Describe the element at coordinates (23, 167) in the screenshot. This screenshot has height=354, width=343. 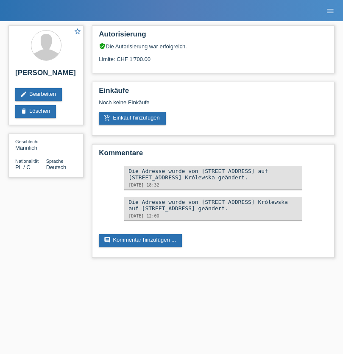
I see `span: Polen / C / 03.06.2021` at that location.